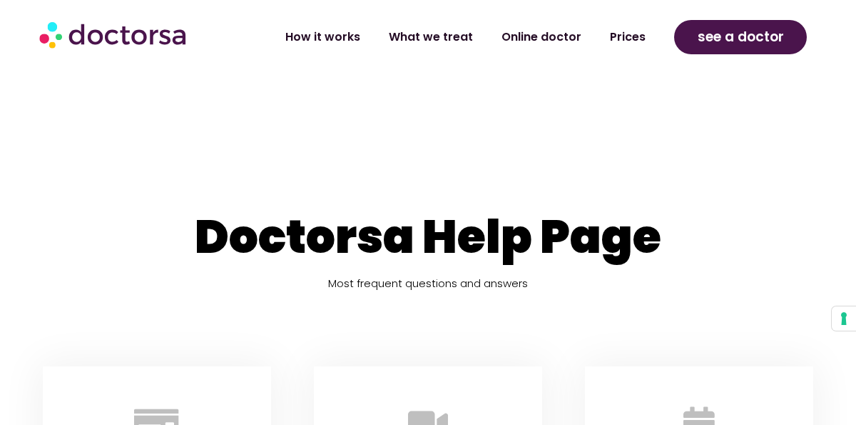 Image resolution: width=856 pixels, height=425 pixels. I want to click on h5: Most frequent questions and answers, so click(428, 283).